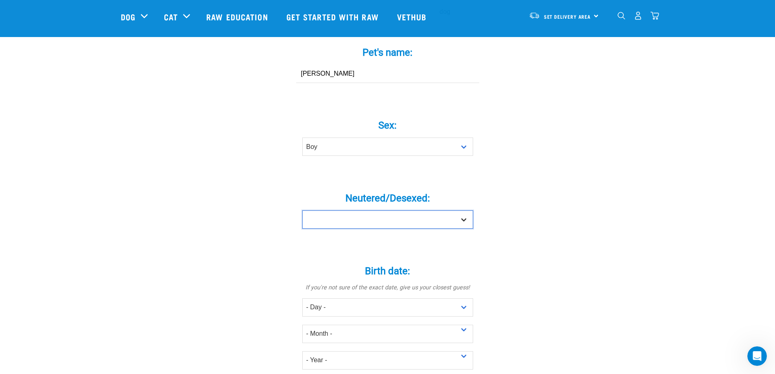  What do you see at coordinates (534, 15) in the screenshot?
I see `img: van-moving.png` at bounding box center [534, 15].